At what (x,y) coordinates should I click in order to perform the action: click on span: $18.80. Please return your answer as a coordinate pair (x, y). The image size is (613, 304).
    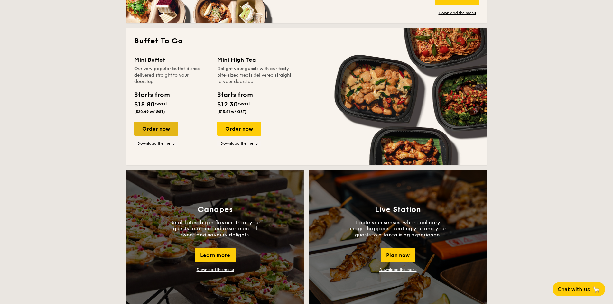
    Looking at the image, I should click on (144, 105).